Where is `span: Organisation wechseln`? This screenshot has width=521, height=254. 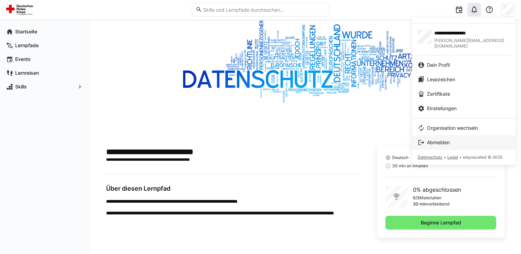 span: Organisation wechseln is located at coordinates (452, 128).